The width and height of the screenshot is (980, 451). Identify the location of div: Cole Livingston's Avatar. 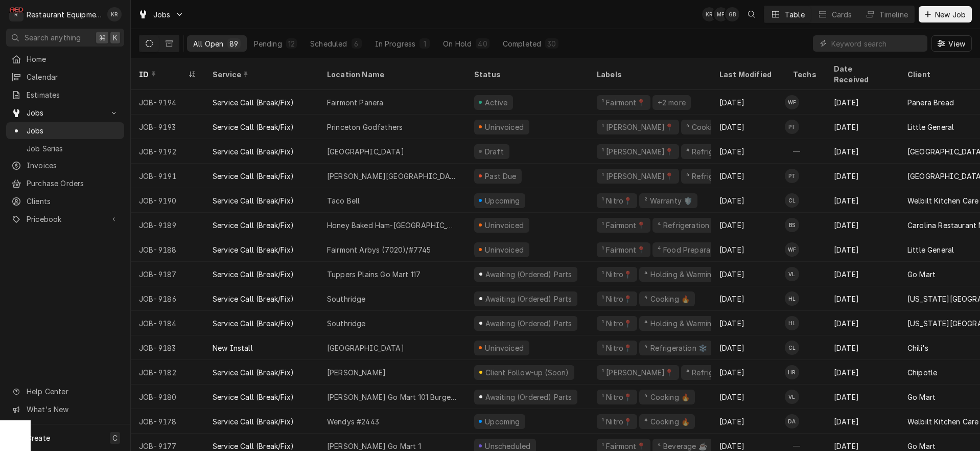
(792, 347).